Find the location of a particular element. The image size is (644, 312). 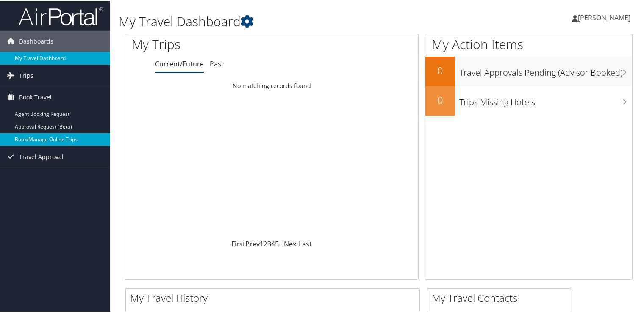

a: 0Travel Approvals Pending (Advisor Booked) is located at coordinates (529, 71).